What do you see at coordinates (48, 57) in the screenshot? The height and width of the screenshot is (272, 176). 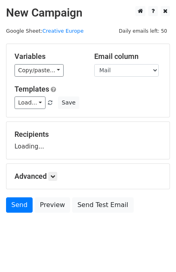 I see `h5: Variables` at bounding box center [48, 57].